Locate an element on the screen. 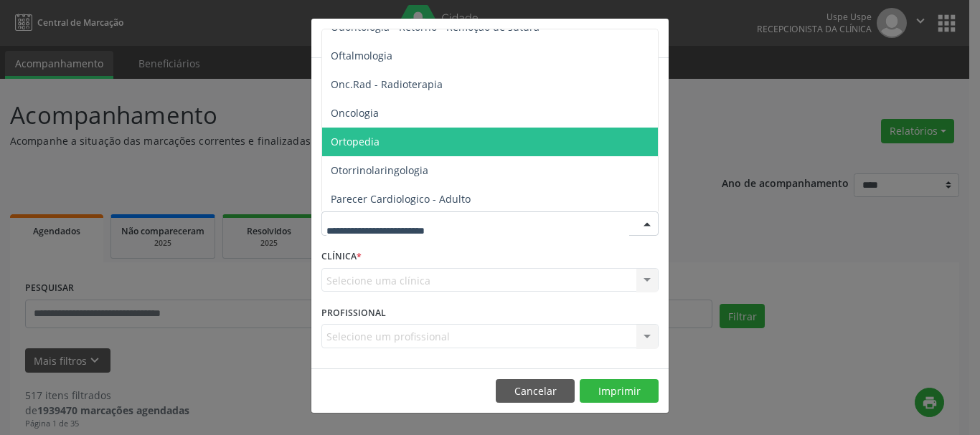 Image resolution: width=980 pixels, height=435 pixels. button: Imprimir is located at coordinates (619, 392).